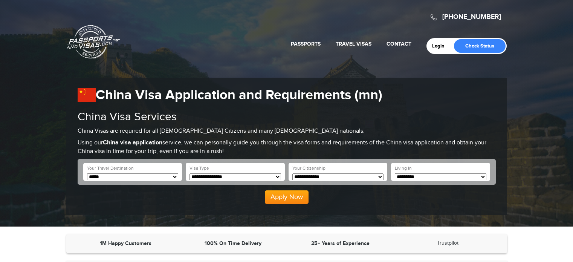 The image size is (573, 262). What do you see at coordinates (287, 117) in the screenshot?
I see `h2: China Visa Services` at bounding box center [287, 117].